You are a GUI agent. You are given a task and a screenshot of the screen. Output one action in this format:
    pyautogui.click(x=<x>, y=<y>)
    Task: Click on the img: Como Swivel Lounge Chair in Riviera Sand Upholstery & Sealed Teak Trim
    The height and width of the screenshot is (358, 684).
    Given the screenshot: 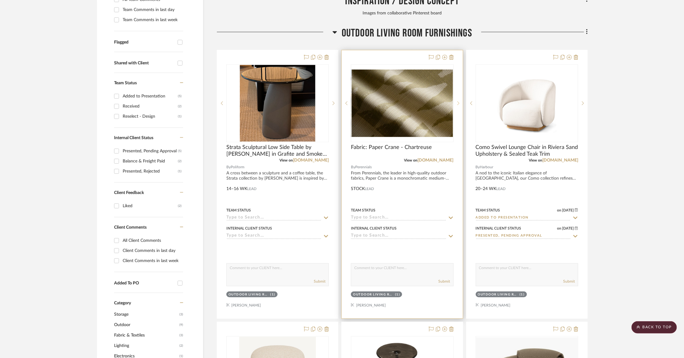 What is the action you would take?
    pyautogui.click(x=527, y=103)
    